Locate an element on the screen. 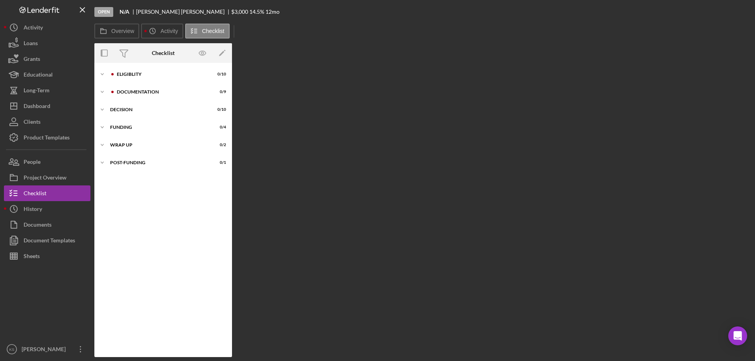  a: Loans is located at coordinates (47, 43).